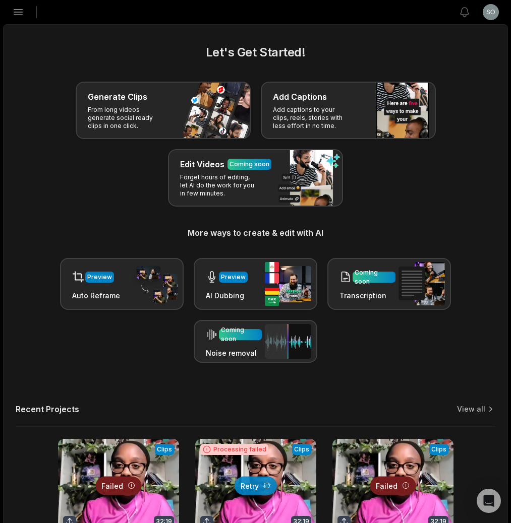 The height and width of the screenshot is (523, 511). Describe the element at coordinates (488, 501) in the screenshot. I see `div: Open Intercom Messenger` at that location.